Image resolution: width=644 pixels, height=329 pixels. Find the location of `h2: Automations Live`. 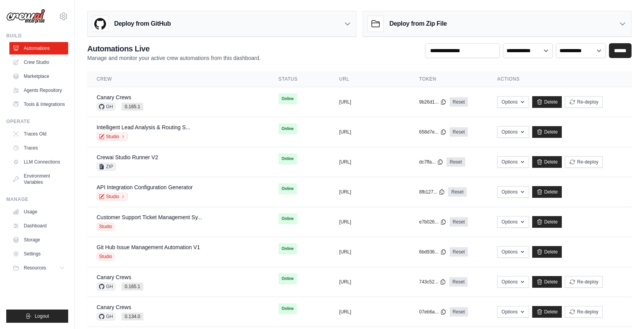

h2: Automations Live is located at coordinates (174, 49).